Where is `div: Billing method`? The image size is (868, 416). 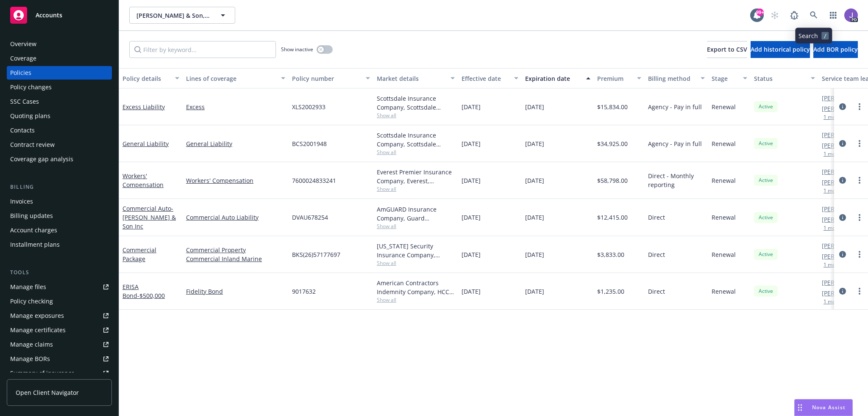
div: Billing method is located at coordinates (671, 78).